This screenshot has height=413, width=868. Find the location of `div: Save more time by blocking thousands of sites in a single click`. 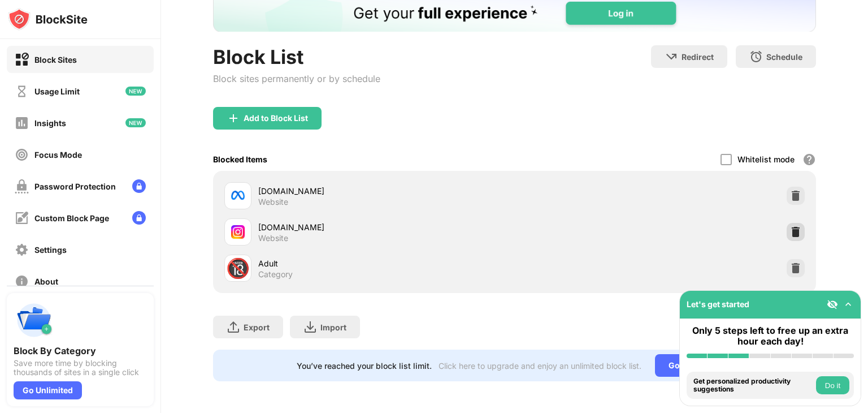

div: Save more time by blocking thousands of sites in a single click is located at coordinates (80, 368).